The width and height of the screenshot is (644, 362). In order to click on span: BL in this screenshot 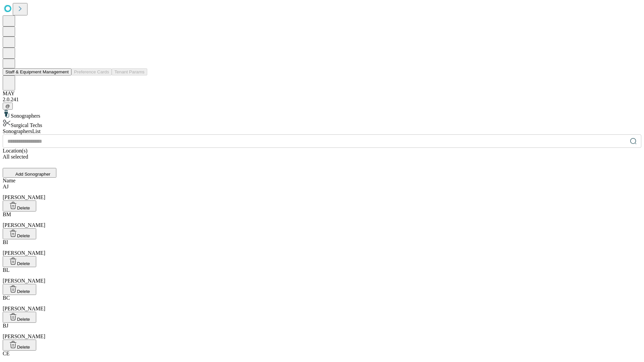, I will do `click(6, 270)`.